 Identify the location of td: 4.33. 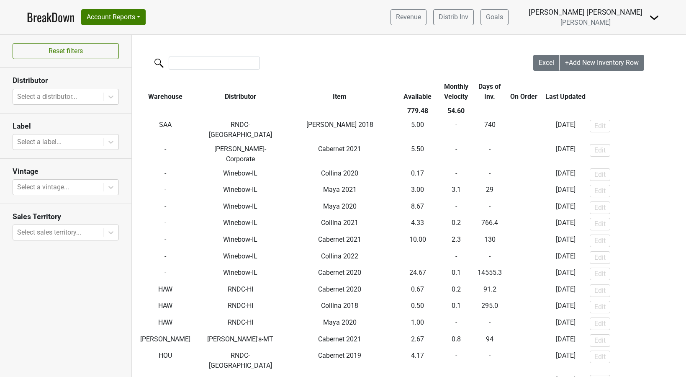
(418, 224).